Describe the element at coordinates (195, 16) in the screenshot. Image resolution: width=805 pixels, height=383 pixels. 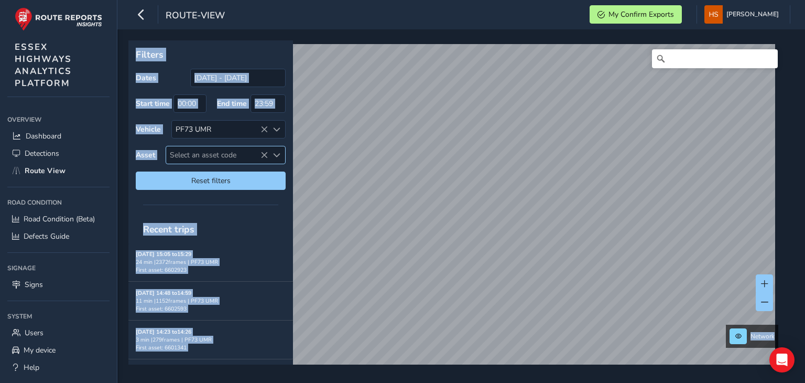
I see `span: route-view` at that location.